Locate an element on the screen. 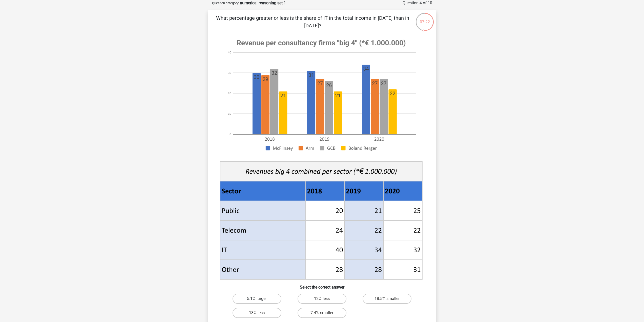 This screenshot has height=322, width=644. label: 7.4% smaller is located at coordinates (322, 313).